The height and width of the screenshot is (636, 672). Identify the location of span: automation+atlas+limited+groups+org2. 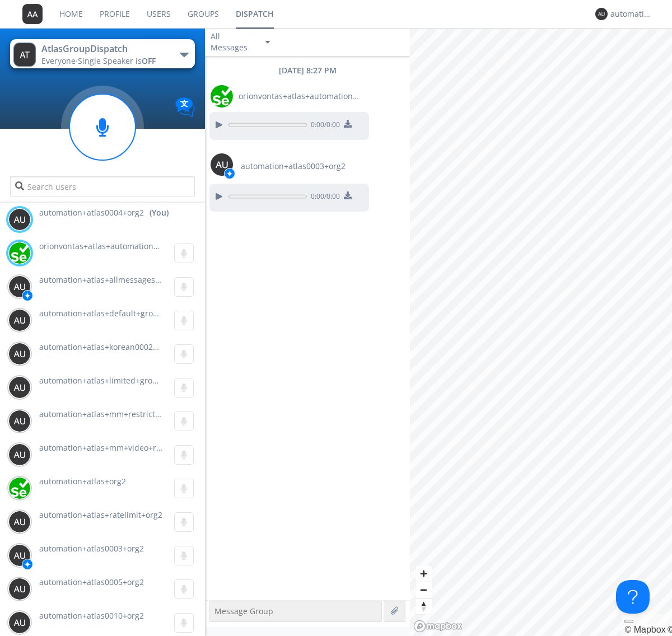
(113, 380).